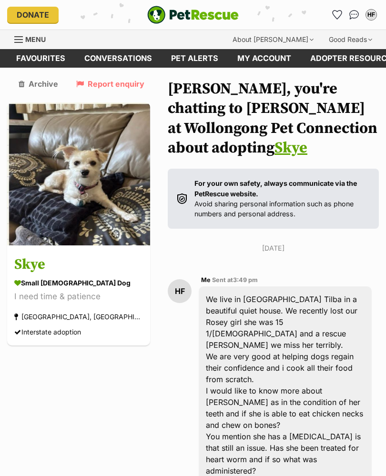 This screenshot has width=386, height=476. I want to click on ul: Account quick links, so click(354, 15).